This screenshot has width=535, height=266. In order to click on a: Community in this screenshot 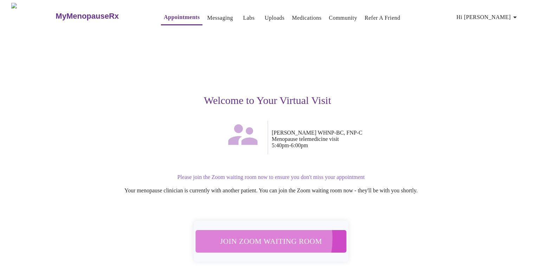, I will do `click(343, 18)`.